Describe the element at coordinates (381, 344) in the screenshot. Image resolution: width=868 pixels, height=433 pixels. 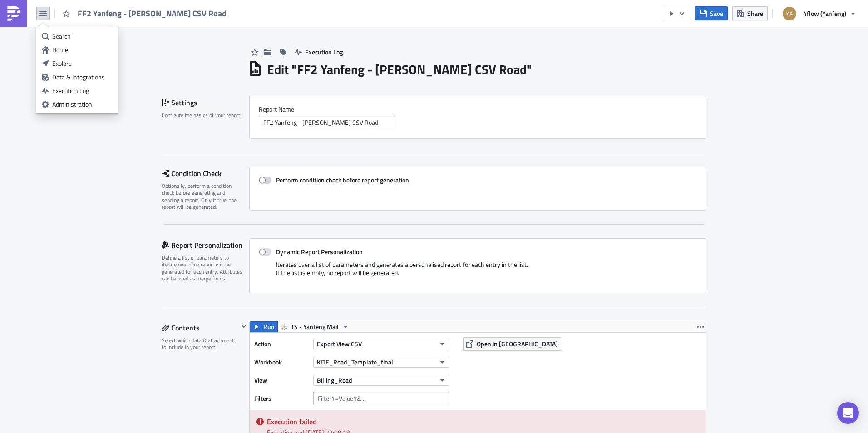
I see `button: Export View CSV` at that location.